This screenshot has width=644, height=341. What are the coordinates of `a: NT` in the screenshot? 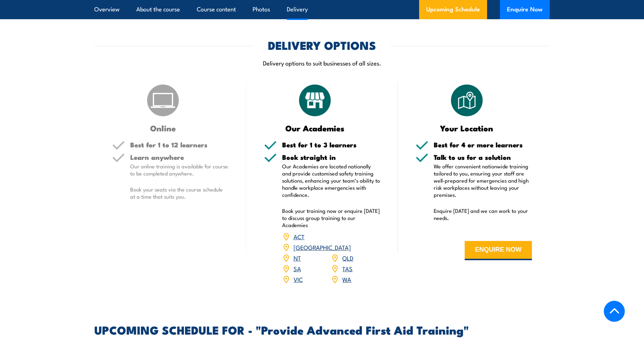 It's located at (297, 258).